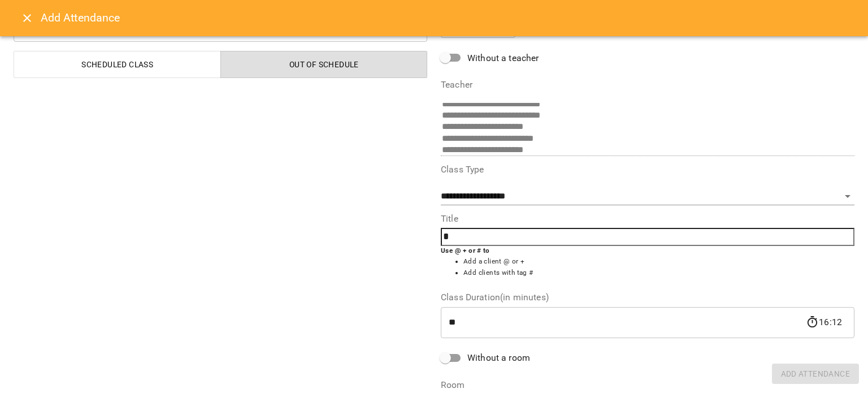  What do you see at coordinates (324, 64) in the screenshot?
I see `button: Out of Schedule` at bounding box center [324, 64].